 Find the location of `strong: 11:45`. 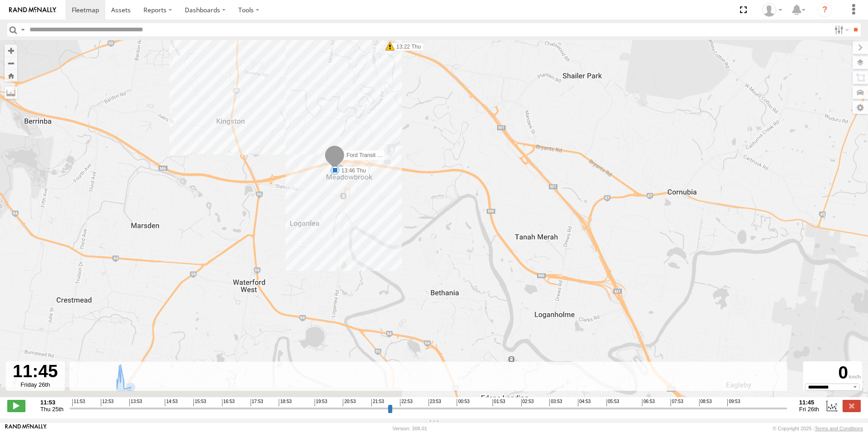

strong: 11:45 is located at coordinates (809, 403).